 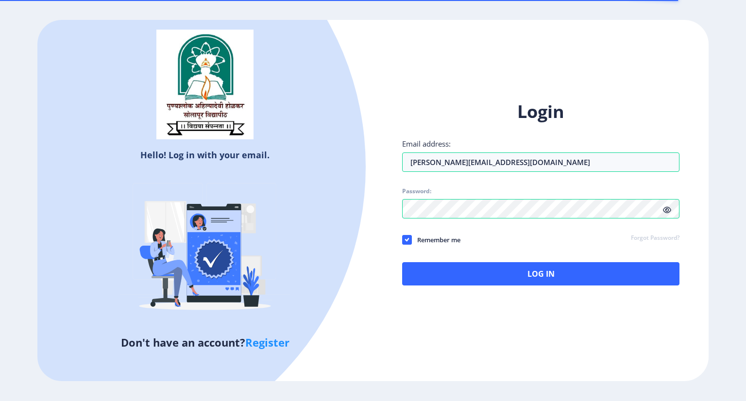 What do you see at coordinates (417, 191) in the screenshot?
I see `label: Password:` at bounding box center [417, 191].